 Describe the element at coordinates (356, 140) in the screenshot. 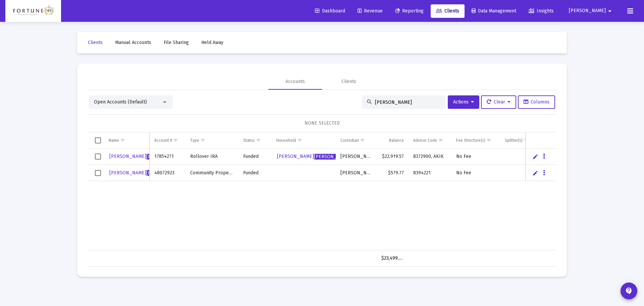

I see `td: Column Custodian` at that location.